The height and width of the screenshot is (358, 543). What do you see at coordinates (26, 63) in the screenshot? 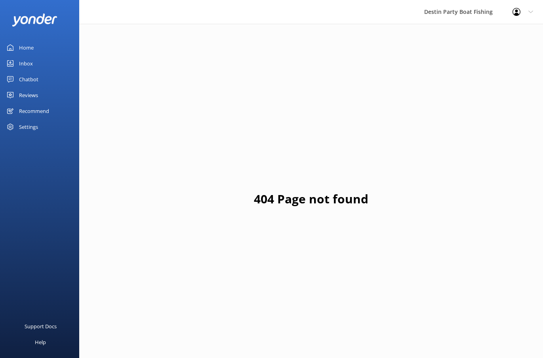
I see `div: Inbox` at bounding box center [26, 63].